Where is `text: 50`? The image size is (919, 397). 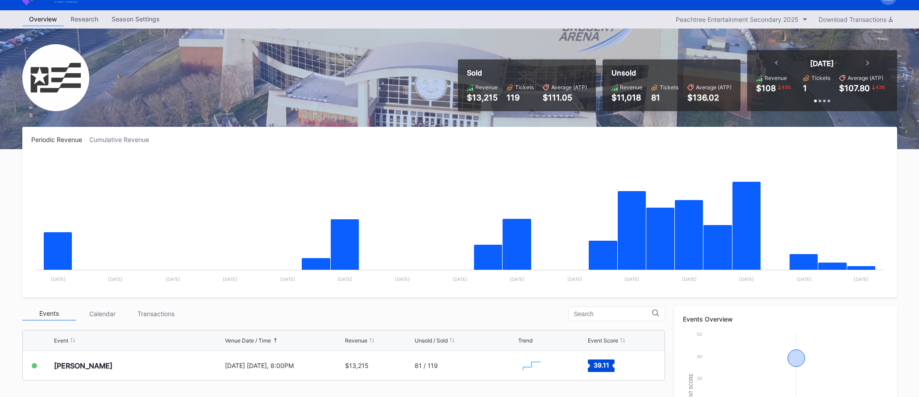
text: 50 is located at coordinates (699, 334).